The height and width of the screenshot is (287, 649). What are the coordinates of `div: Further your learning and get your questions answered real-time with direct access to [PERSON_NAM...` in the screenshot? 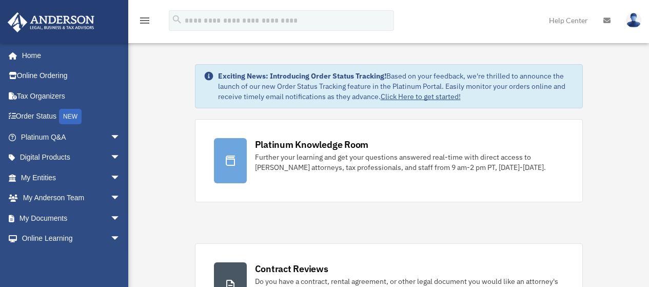 It's located at (409, 162).